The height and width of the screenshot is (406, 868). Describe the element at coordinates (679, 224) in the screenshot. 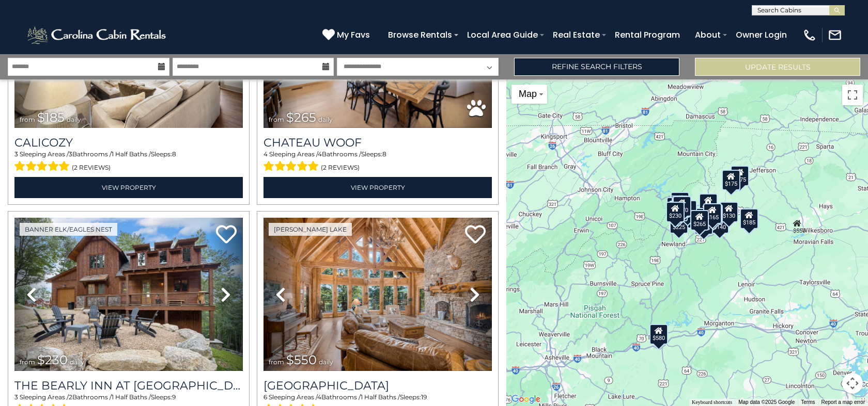

I see `div: $225` at that location.